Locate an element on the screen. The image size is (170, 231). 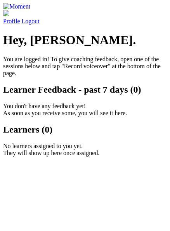
a: Profile is located at coordinates (85, 17).